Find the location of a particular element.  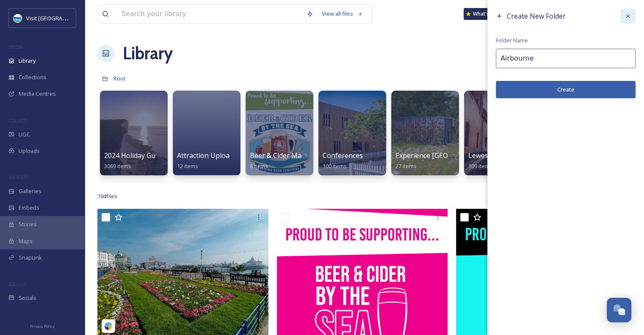

a: View all files is located at coordinates (342, 14).